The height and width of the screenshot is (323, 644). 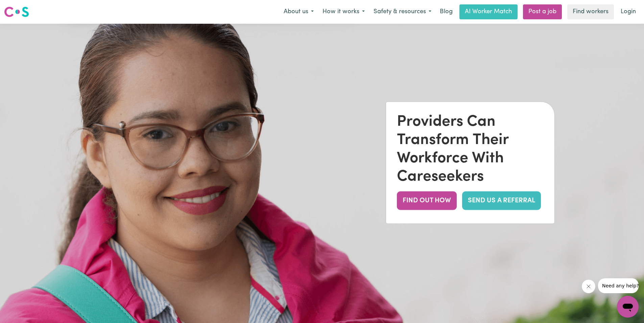 I want to click on a: Blog, so click(x=447, y=12).